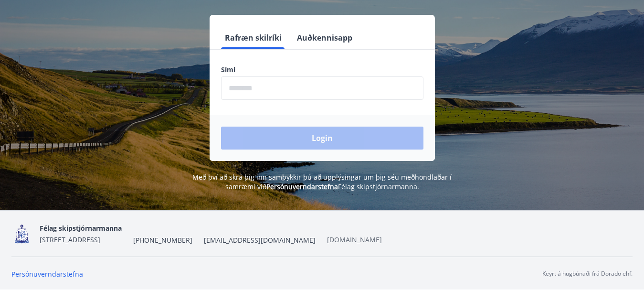 The width and height of the screenshot is (644, 290). I want to click on span: Félag skipstjórnarmanna, so click(81, 228).